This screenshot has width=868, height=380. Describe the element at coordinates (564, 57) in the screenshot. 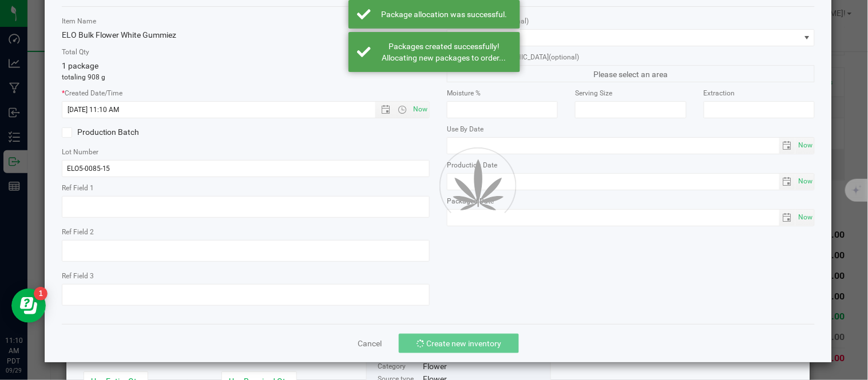

I see `span: (optional)` at that location.